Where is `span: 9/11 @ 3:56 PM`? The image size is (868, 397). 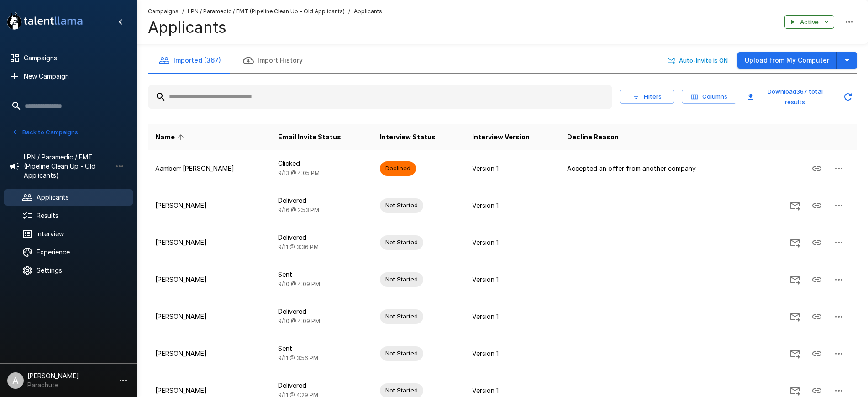 span: 9/11 @ 3:56 PM is located at coordinates (298, 358).